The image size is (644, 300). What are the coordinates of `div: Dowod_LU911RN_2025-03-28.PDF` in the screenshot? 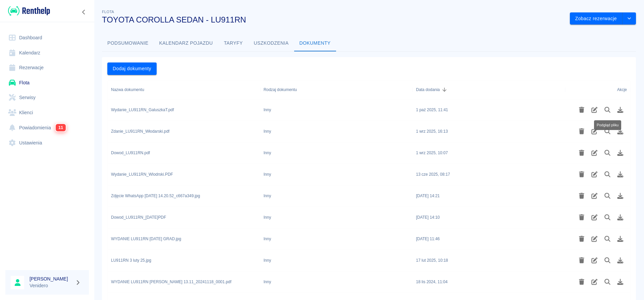 It's located at (138, 217).